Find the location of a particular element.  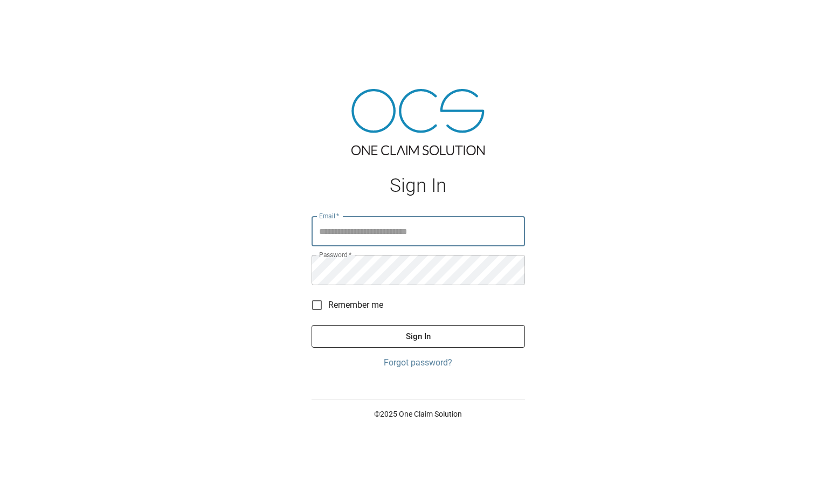

label: Password is located at coordinates (335, 254).